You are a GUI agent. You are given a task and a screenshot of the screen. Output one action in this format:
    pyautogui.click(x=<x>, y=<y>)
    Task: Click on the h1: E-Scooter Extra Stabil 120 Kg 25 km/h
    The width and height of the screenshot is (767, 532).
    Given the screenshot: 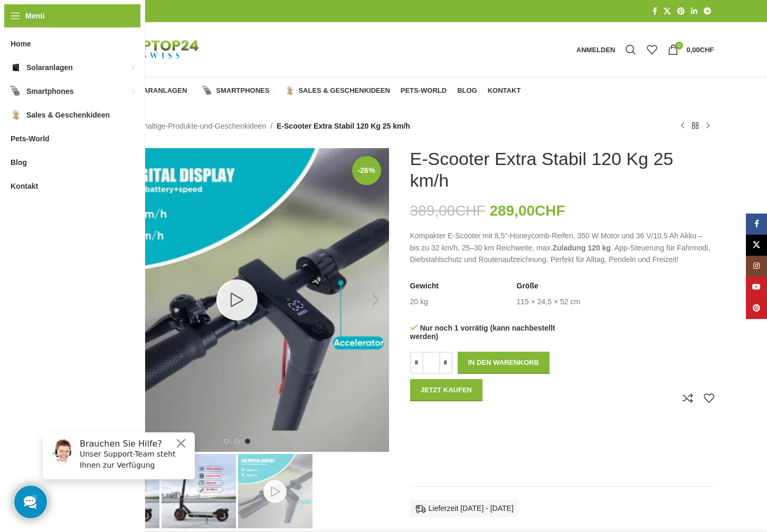 What is the action you would take?
    pyautogui.click(x=562, y=170)
    